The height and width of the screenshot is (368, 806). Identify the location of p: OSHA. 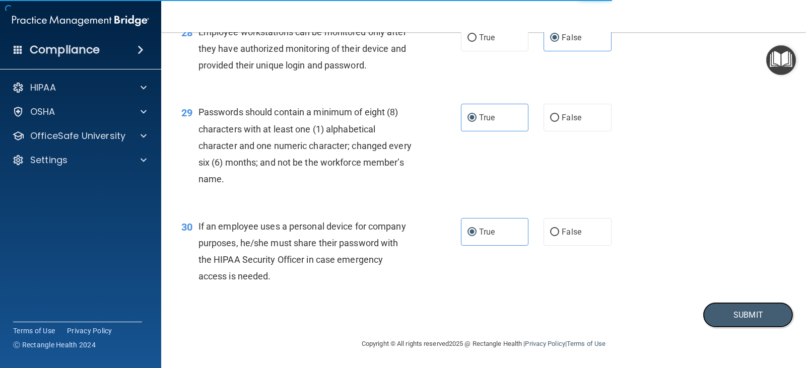
(43, 112).